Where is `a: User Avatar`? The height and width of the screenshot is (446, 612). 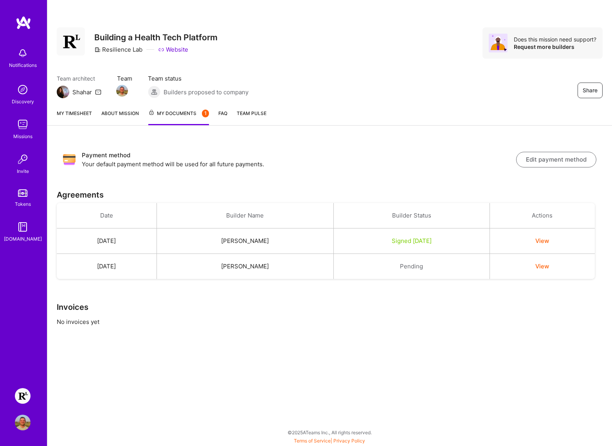
a: User Avatar is located at coordinates (23, 422).